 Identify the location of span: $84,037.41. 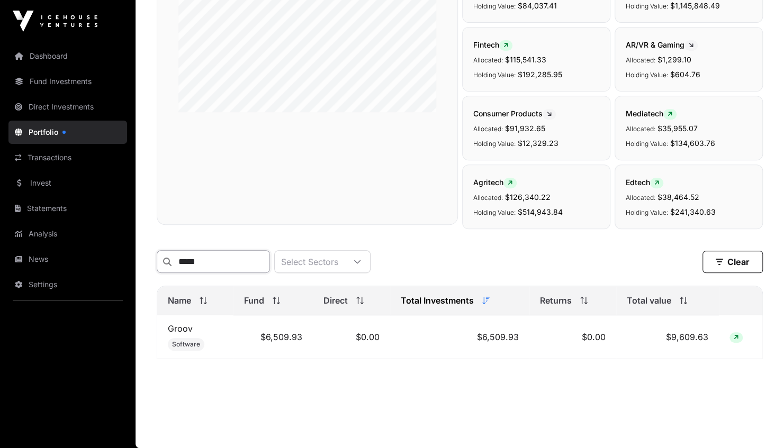
(537, 5).